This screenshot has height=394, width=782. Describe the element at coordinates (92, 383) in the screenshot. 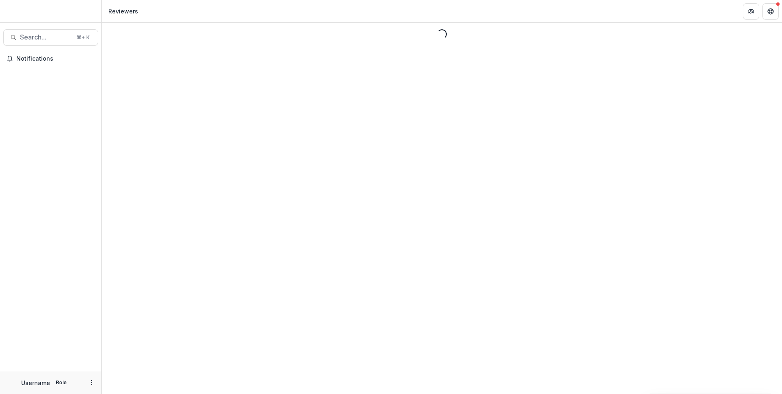

I see `button: More` at that location.